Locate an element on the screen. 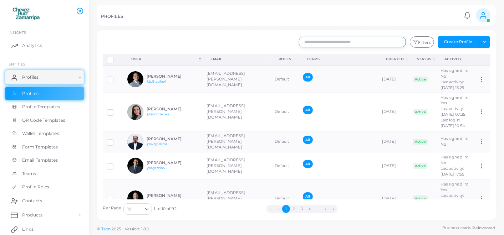  span: Business cards. Reinvented. is located at coordinates (469, 228).